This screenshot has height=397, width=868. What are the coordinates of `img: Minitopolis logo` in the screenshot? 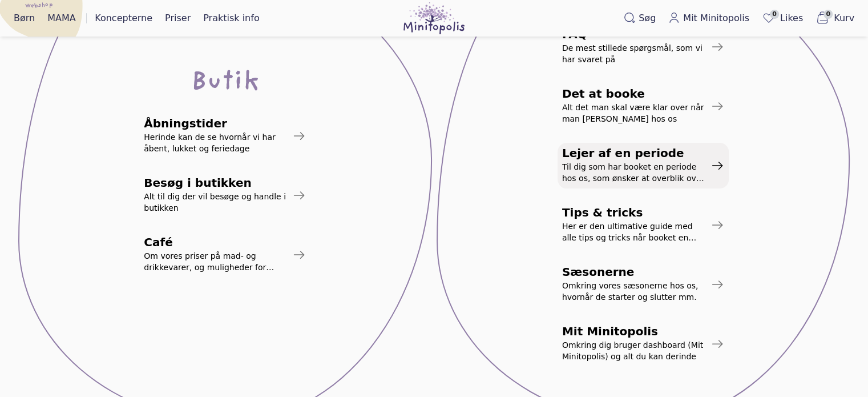 It's located at (434, 18).